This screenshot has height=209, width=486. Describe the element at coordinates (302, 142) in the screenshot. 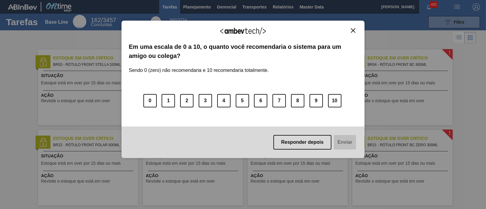

I see `button: Responder depois` at that location.